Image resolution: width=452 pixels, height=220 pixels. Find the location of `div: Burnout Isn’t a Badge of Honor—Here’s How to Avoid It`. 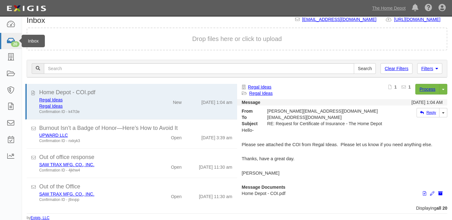

div: Burnout Isn’t a Badge of Honor—Here’s How to Avoid It is located at coordinates (136, 129).